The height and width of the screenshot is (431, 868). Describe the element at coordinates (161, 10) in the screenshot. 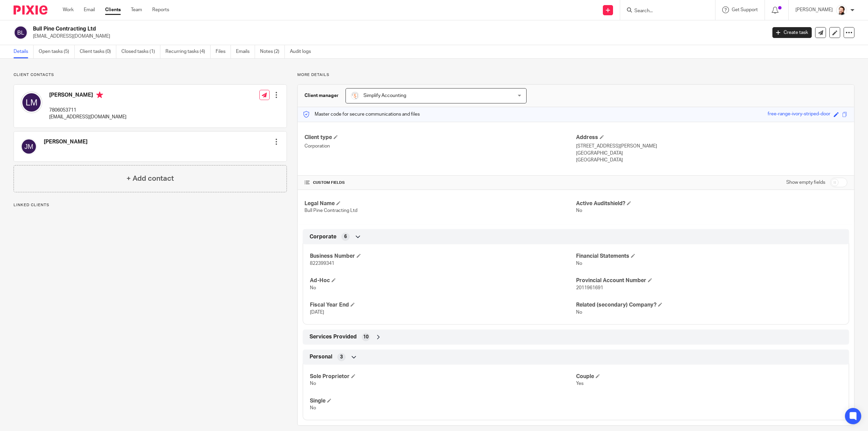

I see `a: Reports` at that location.